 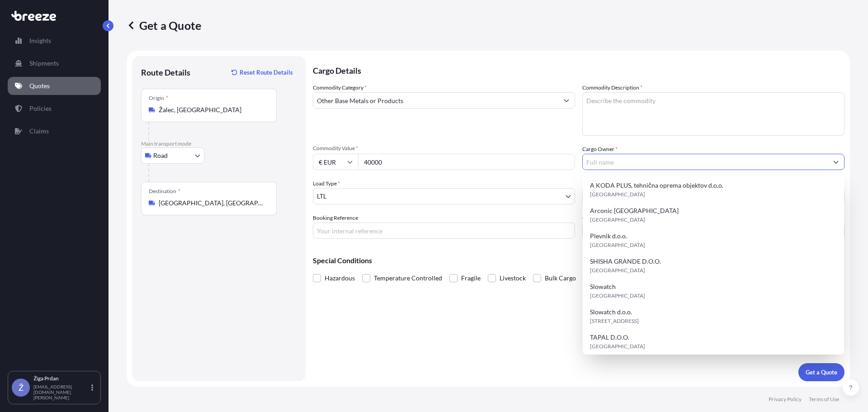 I want to click on label: Commodity Category, so click(x=340, y=87).